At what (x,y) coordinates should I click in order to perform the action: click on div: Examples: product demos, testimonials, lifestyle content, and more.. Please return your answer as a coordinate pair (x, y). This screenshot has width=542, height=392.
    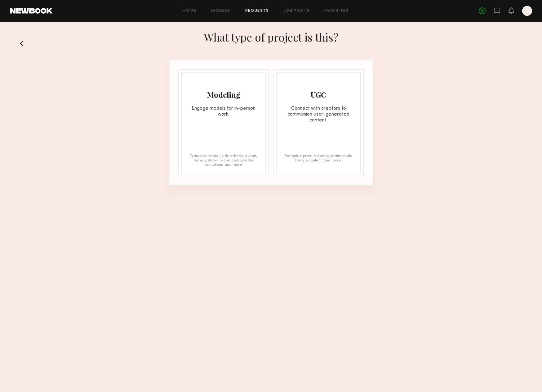
    Looking at the image, I should click on (319, 160).